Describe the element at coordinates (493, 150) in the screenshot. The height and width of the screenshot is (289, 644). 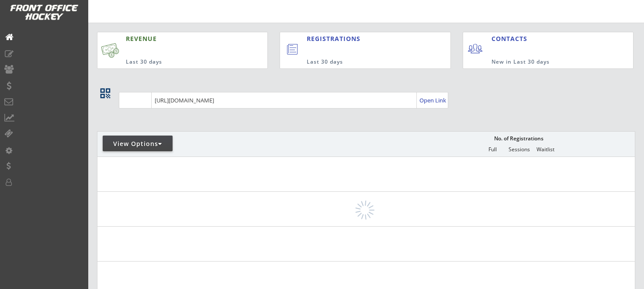
I see `div: Full` at that location.